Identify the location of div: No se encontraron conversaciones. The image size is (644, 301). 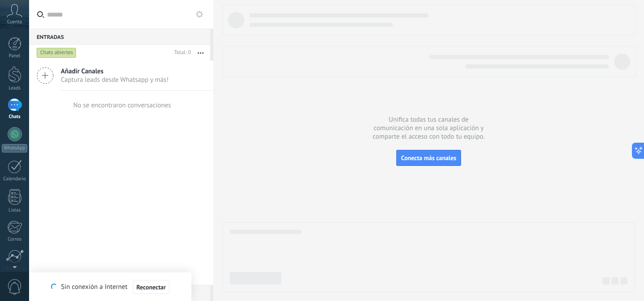
(122, 105).